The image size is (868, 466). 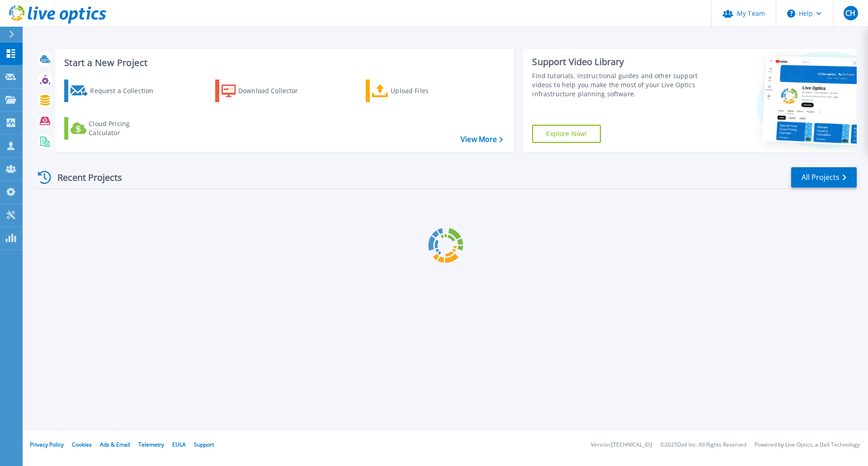 I want to click on a: View More, so click(x=481, y=139).